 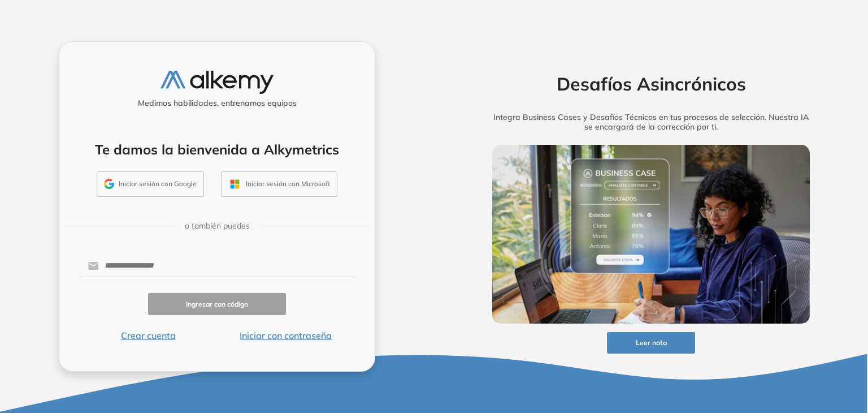 What do you see at coordinates (217, 150) in the screenshot?
I see `h4: Te damos la bienvenida a Alkymetrics` at bounding box center [217, 150].